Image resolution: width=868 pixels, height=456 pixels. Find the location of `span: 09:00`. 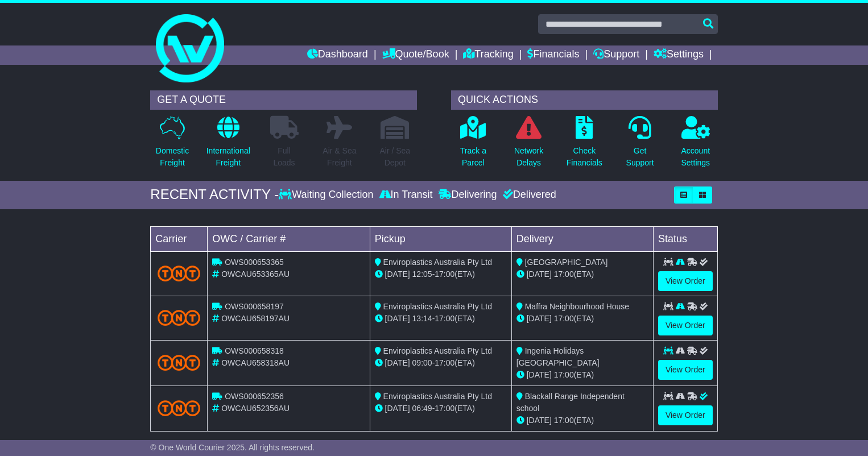

span: 09:00 is located at coordinates (422, 362).